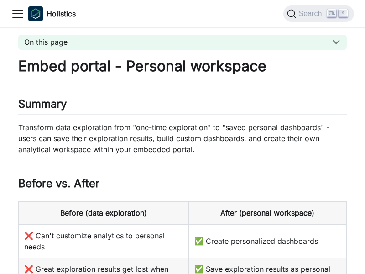 Image resolution: width=365 pixels, height=274 pixels. Describe the element at coordinates (318, 14) in the screenshot. I see `button: Search (Ctrl+K)` at that location.